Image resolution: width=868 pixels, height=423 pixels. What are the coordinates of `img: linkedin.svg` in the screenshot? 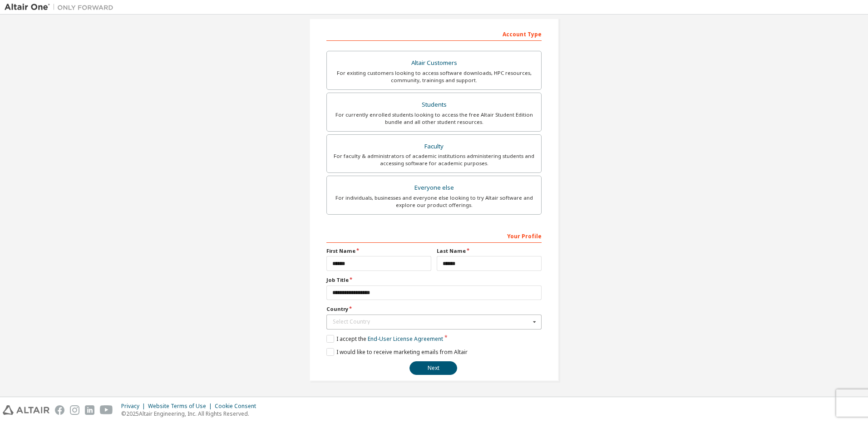 It's located at (89, 410).